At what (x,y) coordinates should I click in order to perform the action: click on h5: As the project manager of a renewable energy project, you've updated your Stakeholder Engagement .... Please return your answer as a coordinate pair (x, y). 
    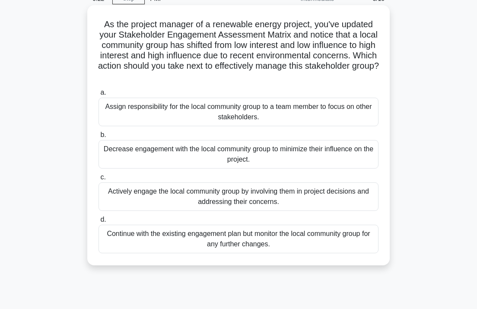
    Looking at the image, I should click on (238, 51).